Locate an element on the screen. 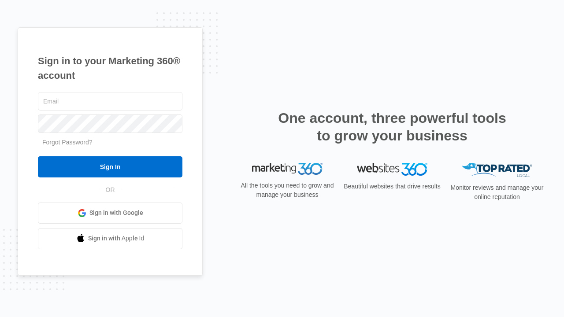  span: Sign in with Apple Id is located at coordinates (116, 238).